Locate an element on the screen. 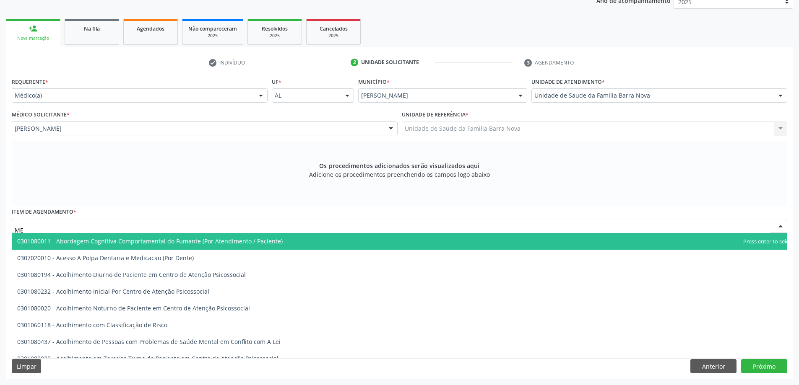  label: Unidade de referência is located at coordinates (435, 115).